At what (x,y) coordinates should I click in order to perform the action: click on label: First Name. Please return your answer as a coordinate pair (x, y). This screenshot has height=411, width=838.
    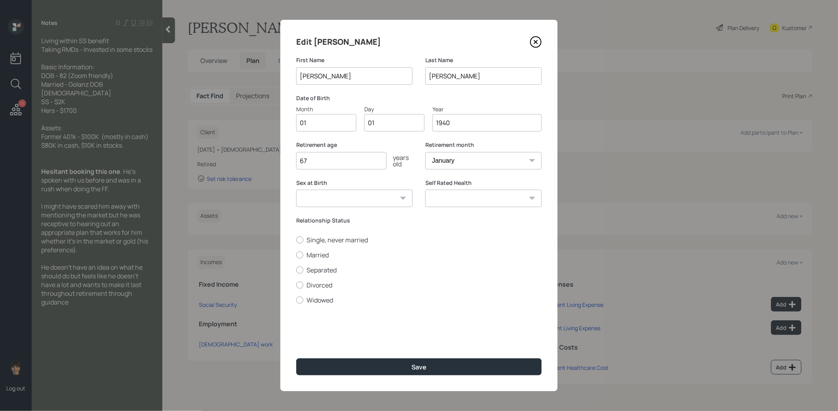
    Looking at the image, I should click on (354, 60).